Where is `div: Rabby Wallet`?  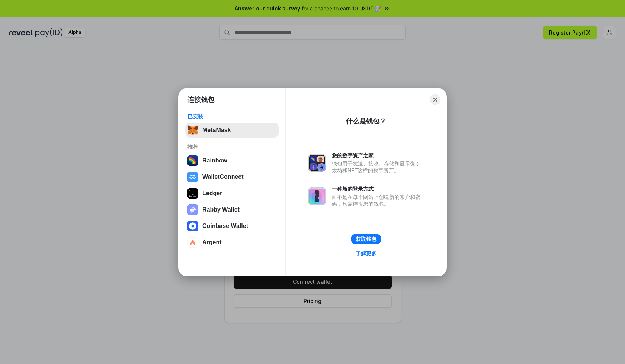
div: Rabby Wallet is located at coordinates (221, 210).